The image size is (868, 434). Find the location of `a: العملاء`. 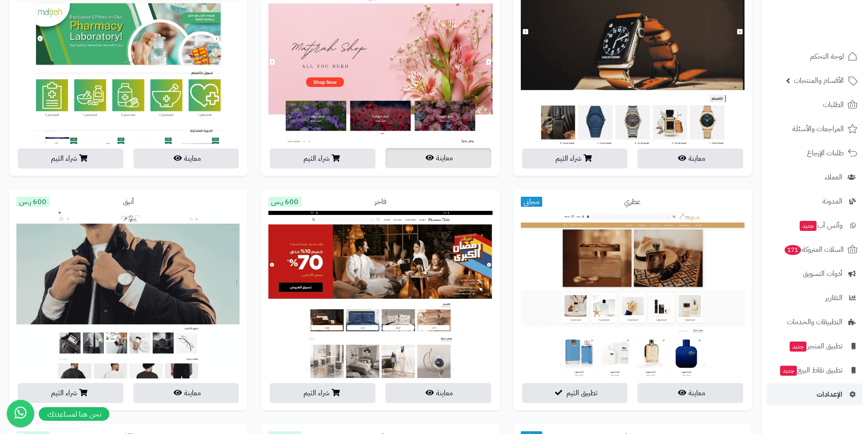

a: العملاء is located at coordinates (815, 177).